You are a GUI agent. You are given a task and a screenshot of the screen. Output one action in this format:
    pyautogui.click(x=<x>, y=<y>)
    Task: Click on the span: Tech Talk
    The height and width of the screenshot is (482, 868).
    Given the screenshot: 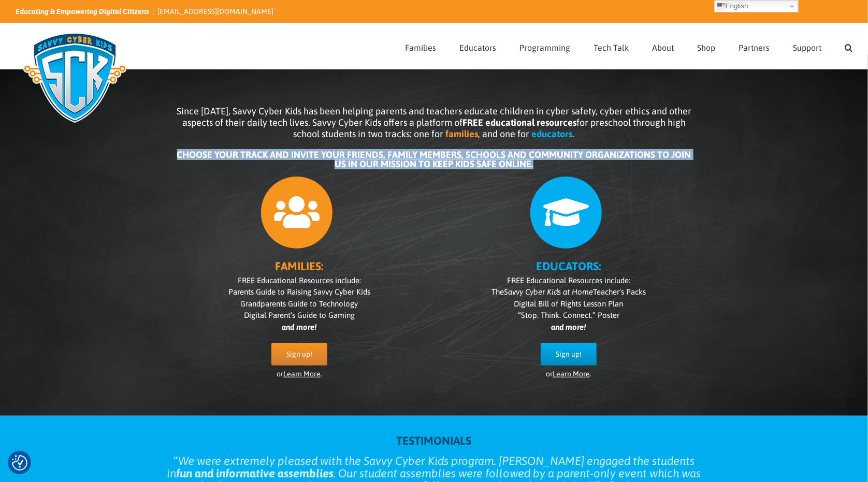 What is the action you would take?
    pyautogui.click(x=611, y=48)
    